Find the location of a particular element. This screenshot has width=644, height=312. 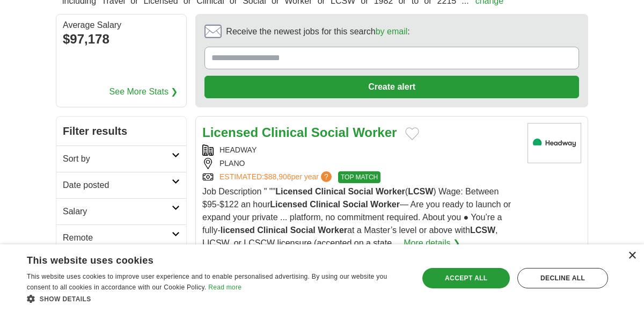

div: Accept all is located at coordinates (465, 278).